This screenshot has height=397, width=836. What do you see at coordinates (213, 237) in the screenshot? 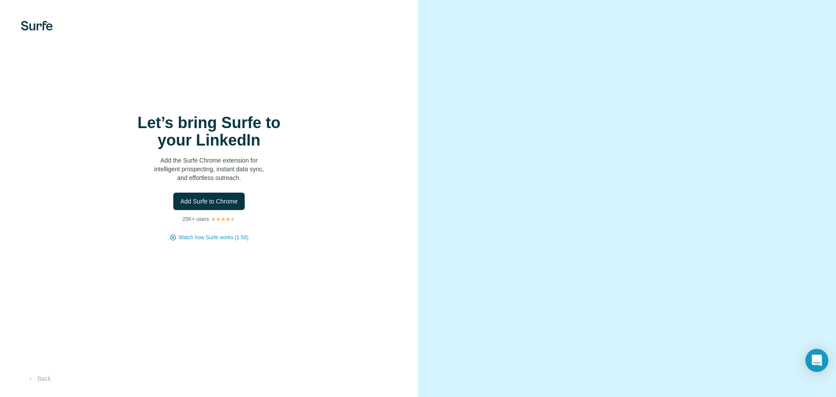
I see `span: Watch how Surfe works (1:58)` at bounding box center [213, 237].